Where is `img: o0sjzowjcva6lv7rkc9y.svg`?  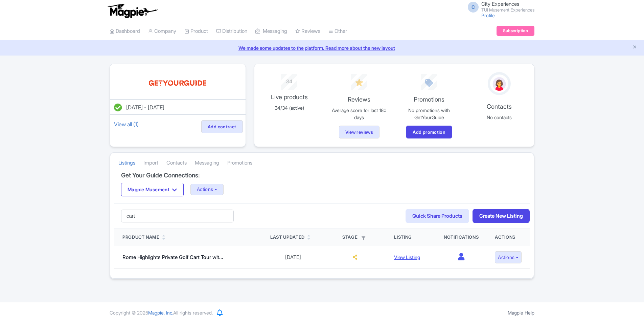 img: o0sjzowjcva6lv7rkc9y.svg is located at coordinates (177, 83).